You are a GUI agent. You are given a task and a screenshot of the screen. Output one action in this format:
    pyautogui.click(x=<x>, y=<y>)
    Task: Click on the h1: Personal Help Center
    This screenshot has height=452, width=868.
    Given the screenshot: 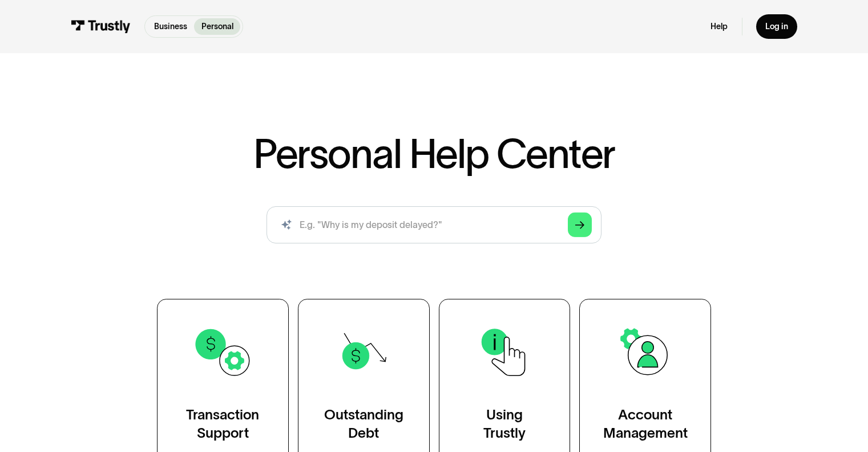 What is the action you would take?
    pyautogui.click(x=434, y=154)
    